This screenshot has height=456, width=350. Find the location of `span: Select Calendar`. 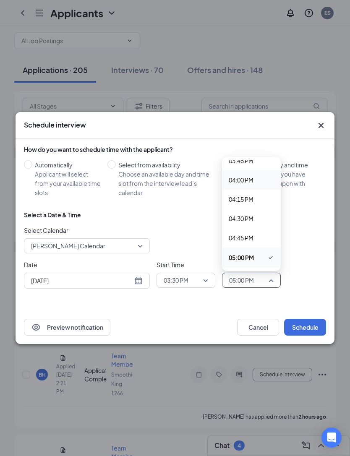

span: Select Calendar is located at coordinates (87, 230).